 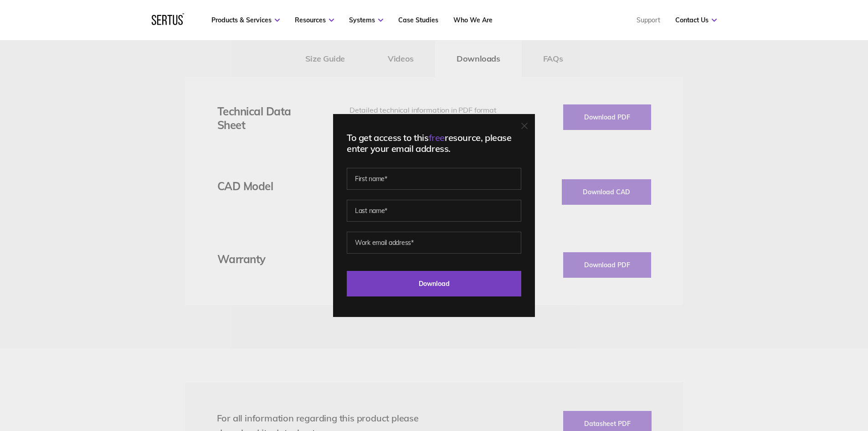 What do you see at coordinates (434, 210) in the screenshot?
I see `input: Last name*` at bounding box center [434, 210].